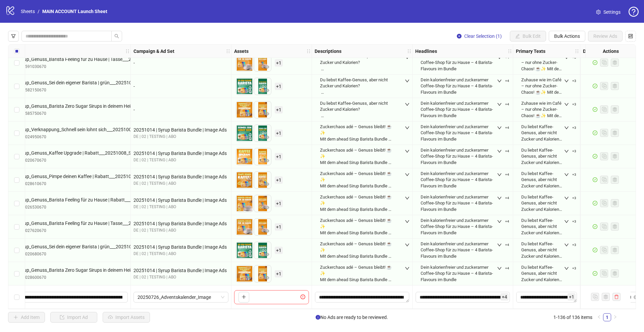 This screenshot has width=644, height=332. Describe the element at coordinates (615, 317) in the screenshot. I see `span: right` at that location.